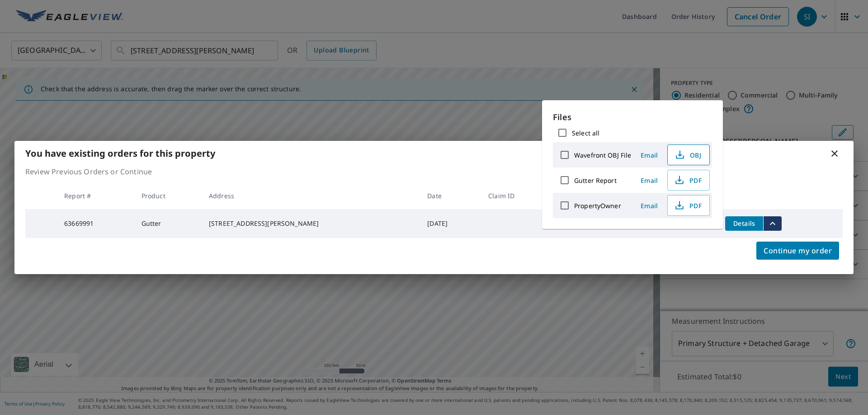 This screenshot has width=868, height=415. I want to click on span: Details, so click(744, 223).